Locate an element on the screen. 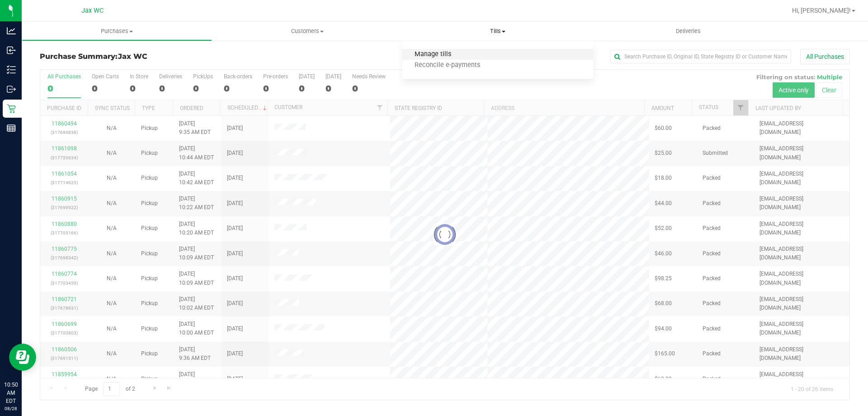 Image resolution: width=868 pixels, height=416 pixels. p: 08/28 is located at coordinates (11, 408).